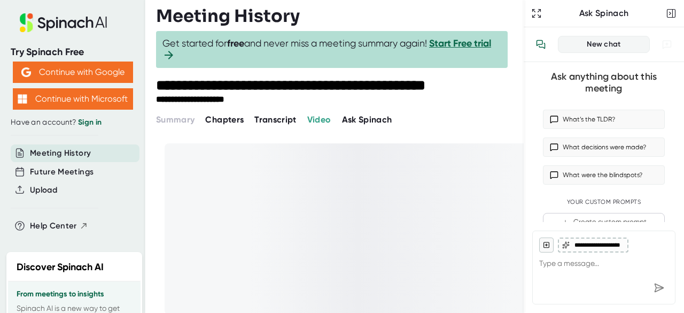 The height and width of the screenshot is (313, 684). What do you see at coordinates (43, 190) in the screenshot?
I see `button: Upload` at bounding box center [43, 190].